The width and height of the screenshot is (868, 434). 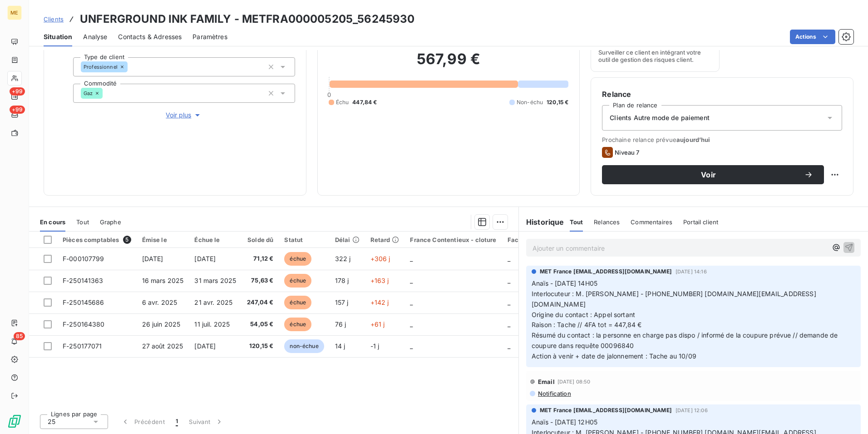 I want to click on span: Analyse, so click(x=95, y=37).